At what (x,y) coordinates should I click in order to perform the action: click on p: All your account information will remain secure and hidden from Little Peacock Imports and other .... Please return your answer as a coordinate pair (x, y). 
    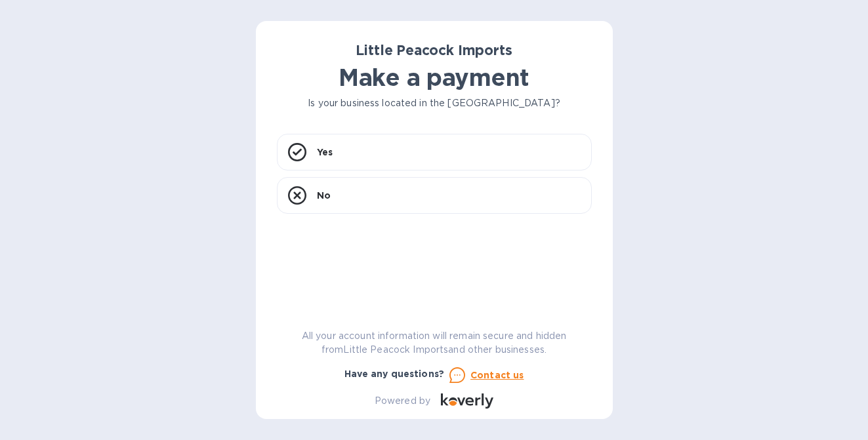
    Looking at the image, I should click on (434, 343).